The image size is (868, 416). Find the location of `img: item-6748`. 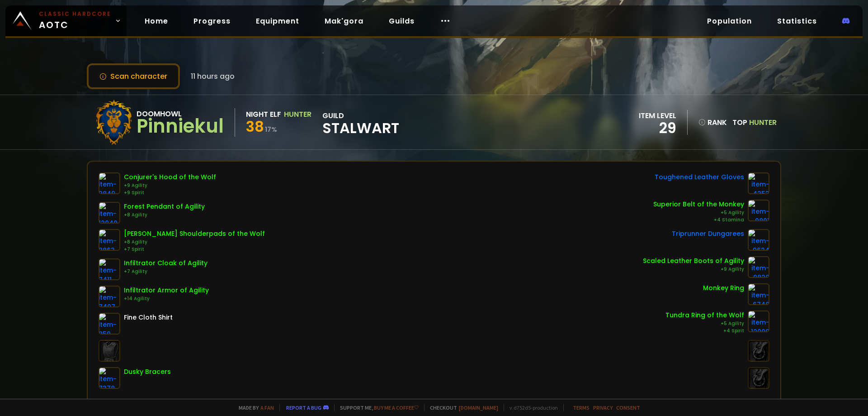

img: item-6748 is located at coordinates (759, 294).